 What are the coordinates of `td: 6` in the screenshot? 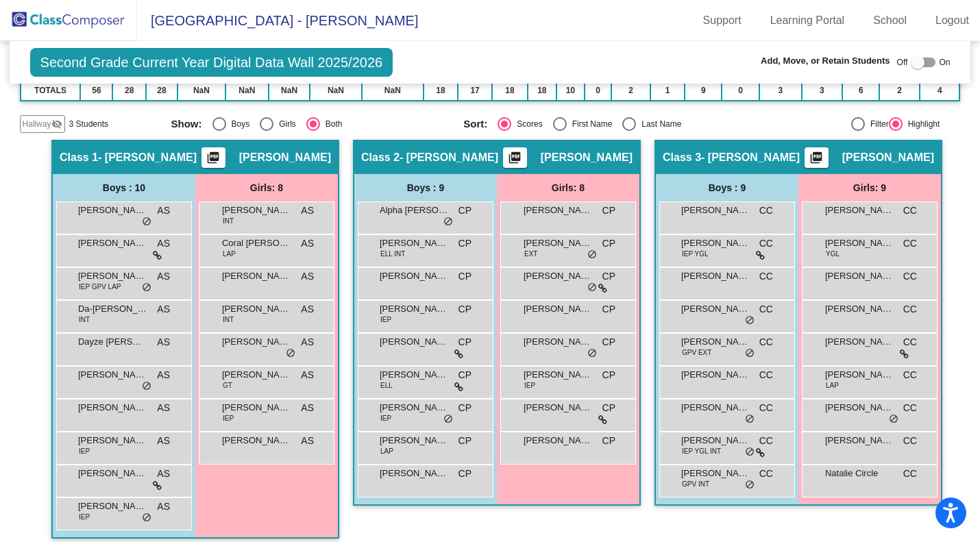 It's located at (860, 90).